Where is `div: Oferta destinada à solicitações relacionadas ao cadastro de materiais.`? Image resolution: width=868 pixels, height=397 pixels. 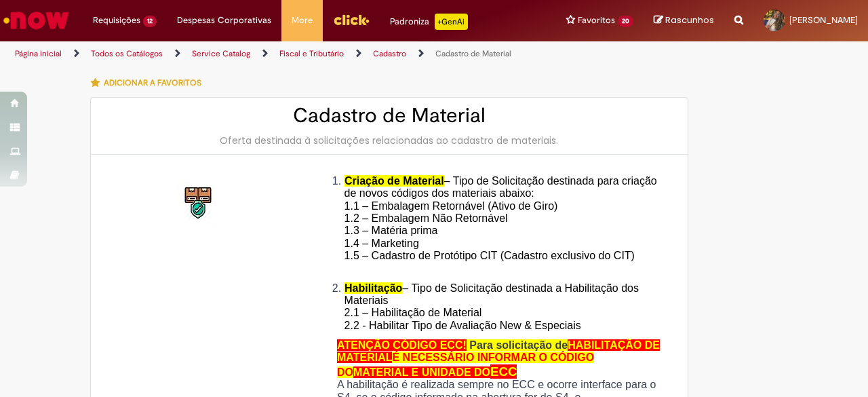 div: Oferta destinada à solicitações relacionadas ao cadastro de materiais. is located at coordinates (389, 140).